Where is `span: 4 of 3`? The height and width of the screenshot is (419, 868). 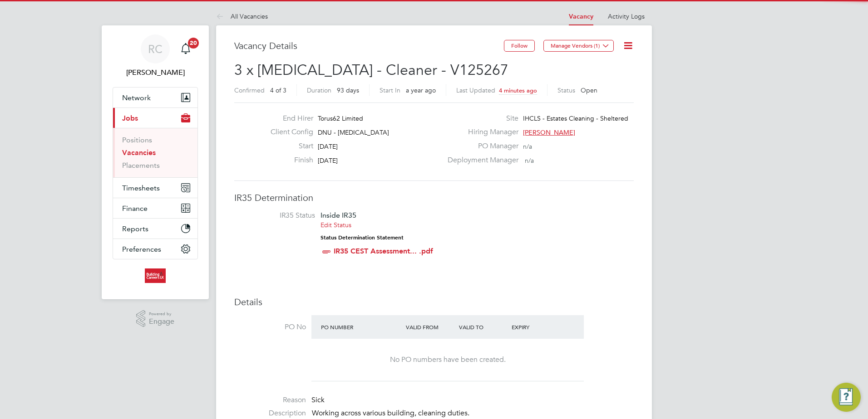
span: 4 of 3 is located at coordinates (278, 90).